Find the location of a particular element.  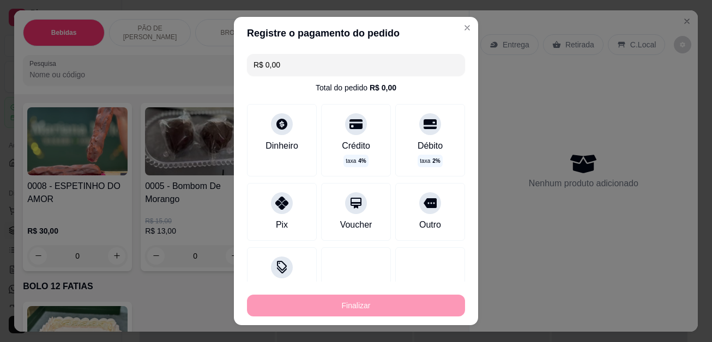

input: Ex.: hambúrguer de cordeiro is located at coordinates (356, 65).